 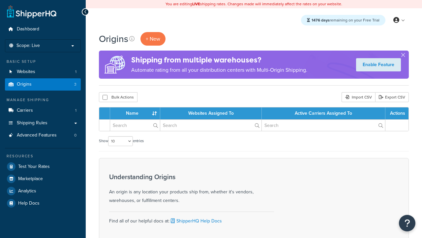 What do you see at coordinates (34, 166) in the screenshot?
I see `span: Test Your Rates` at bounding box center [34, 166].